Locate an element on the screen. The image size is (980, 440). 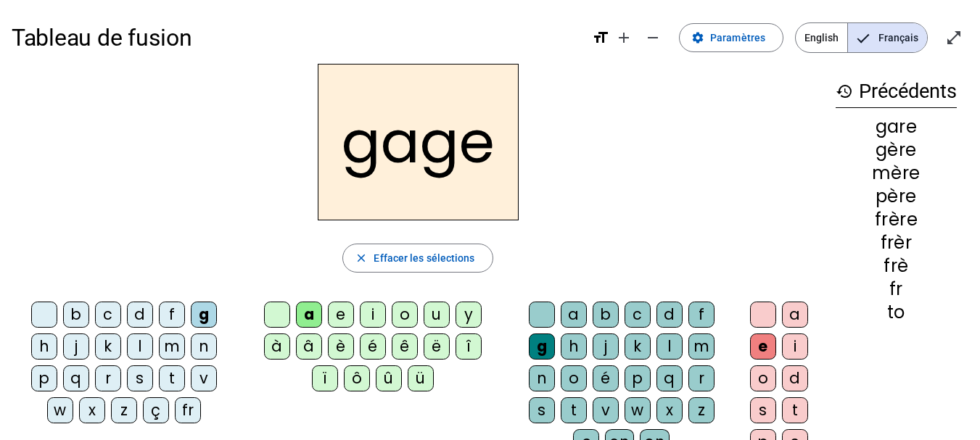
div: è is located at coordinates (341, 346).